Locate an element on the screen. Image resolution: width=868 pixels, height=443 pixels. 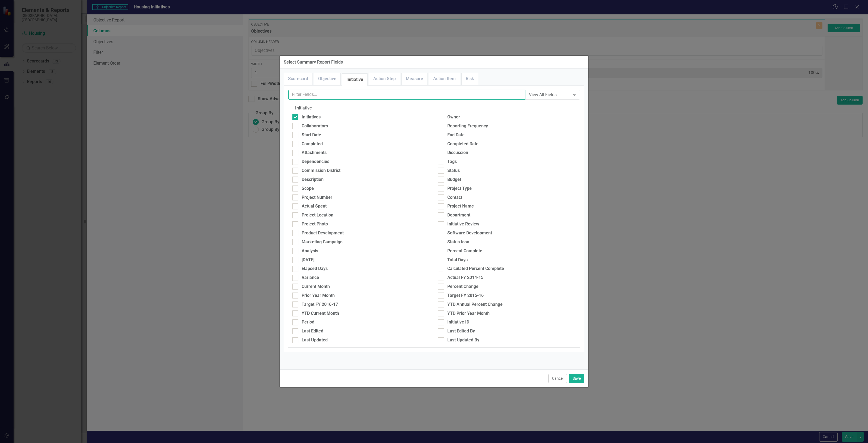
div: Target FY 2015-16 is located at coordinates (465, 295).